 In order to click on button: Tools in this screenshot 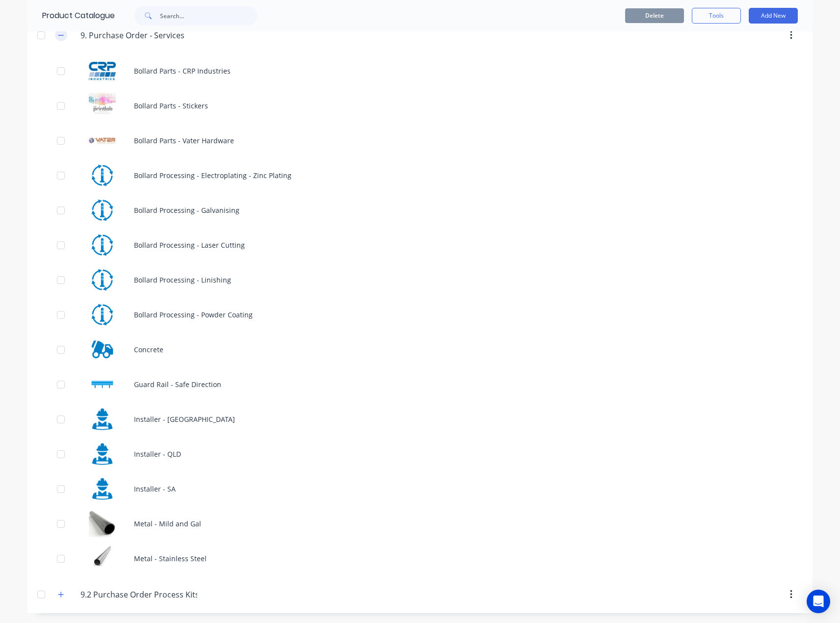, I will do `click(716, 15)`.